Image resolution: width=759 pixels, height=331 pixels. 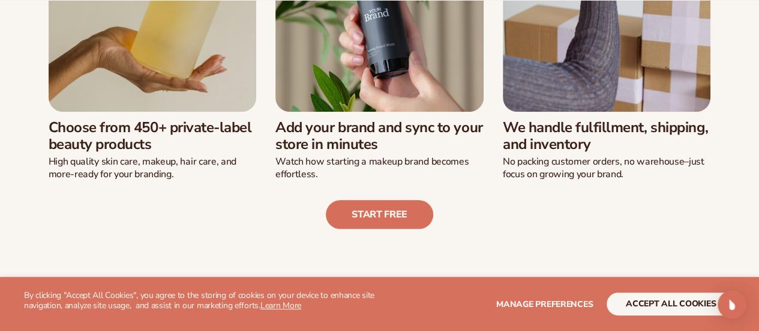 What do you see at coordinates (152, 168) in the screenshot?
I see `p: High quality skin care, makeup, hair care, and more-ready for your branding.` at bounding box center [152, 168].